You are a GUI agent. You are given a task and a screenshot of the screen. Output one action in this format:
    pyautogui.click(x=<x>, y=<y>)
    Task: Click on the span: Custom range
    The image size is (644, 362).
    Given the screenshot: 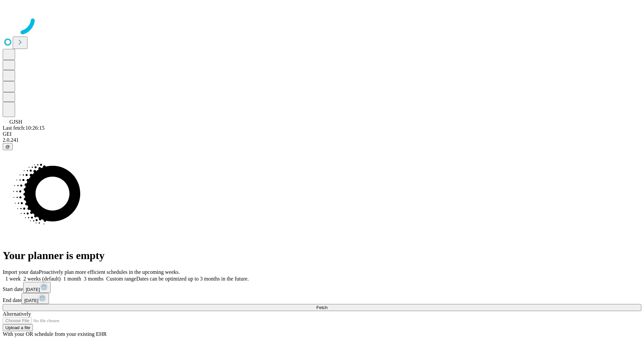 What is the action you would take?
    pyautogui.click(x=121, y=278)
    